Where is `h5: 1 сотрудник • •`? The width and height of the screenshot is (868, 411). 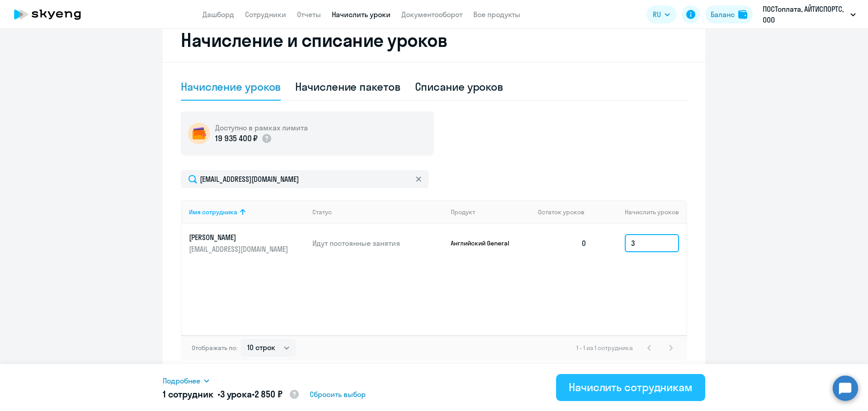 h5: 1 сотрудник • • is located at coordinates (231, 395).